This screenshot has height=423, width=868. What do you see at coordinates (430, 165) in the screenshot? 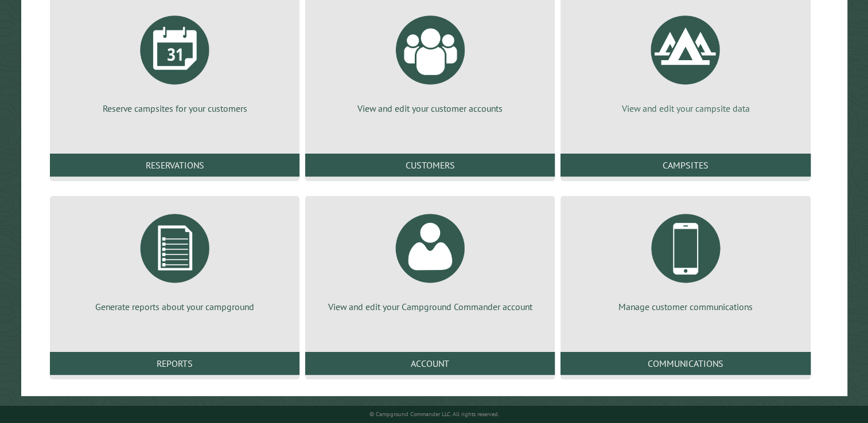
I see `a: Customers` at bounding box center [430, 165].